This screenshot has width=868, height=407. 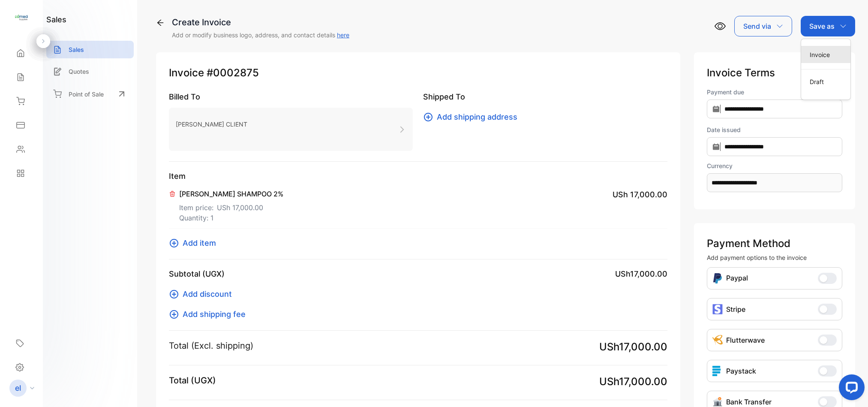 I want to click on p: Sales, so click(x=77, y=49).